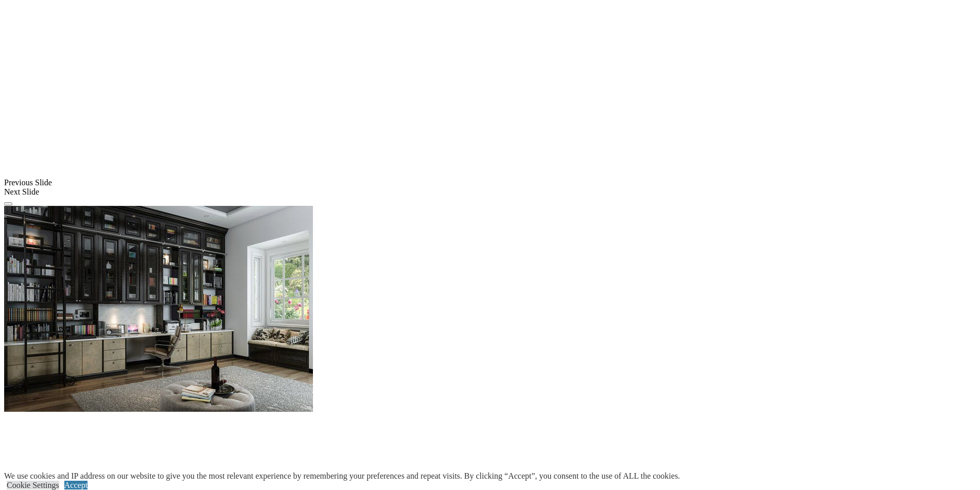 The height and width of the screenshot is (490, 980). Describe the element at coordinates (8, 204) in the screenshot. I see `button: Click here to pause slide show` at that location.